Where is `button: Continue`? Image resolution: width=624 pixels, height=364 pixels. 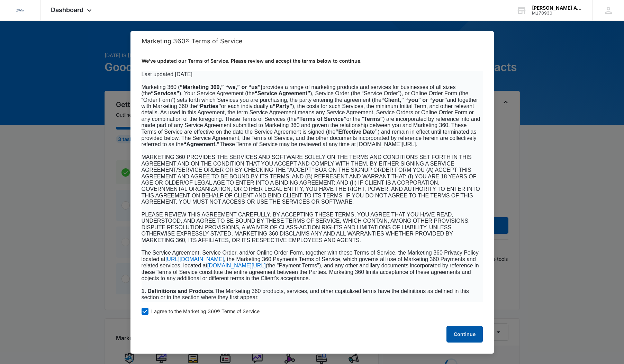 button: Continue is located at coordinates (465, 334).